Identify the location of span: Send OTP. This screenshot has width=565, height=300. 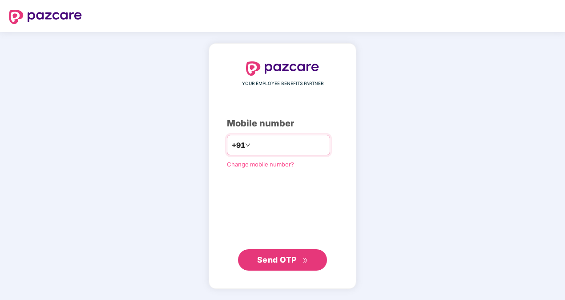
(277, 260).